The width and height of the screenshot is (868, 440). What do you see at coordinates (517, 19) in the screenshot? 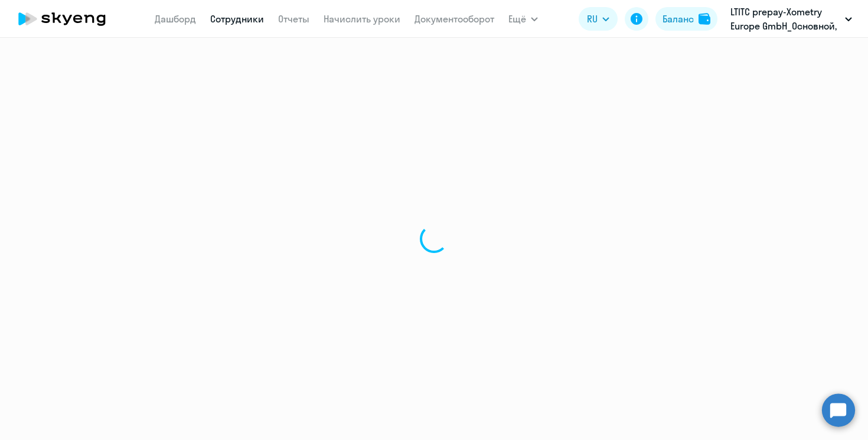
I see `span: Ещё` at bounding box center [517, 19].